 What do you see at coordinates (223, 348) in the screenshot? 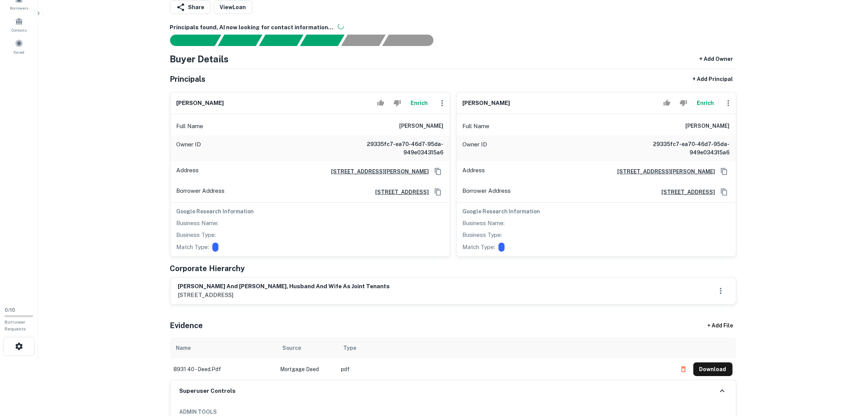
I see `th: Name` at bounding box center [223, 348].